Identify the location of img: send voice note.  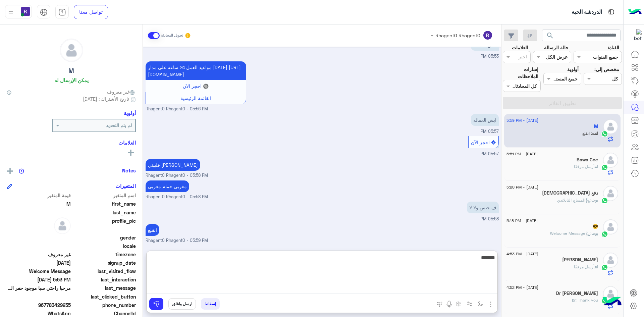
(449, 304).